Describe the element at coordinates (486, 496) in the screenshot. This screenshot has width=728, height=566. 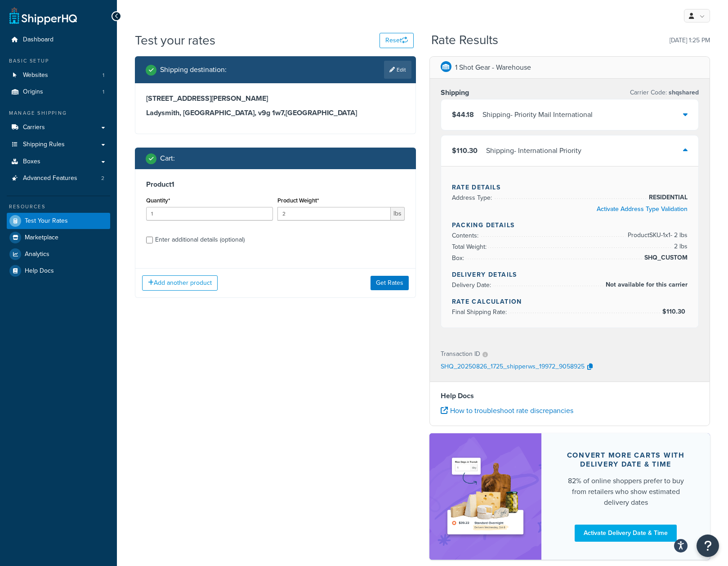
I see `img: feature-image-ddt-36eae7f7280da8017bfb280eaccd9c446f90b1fe08728e4019434db127062ab4.png` at that location.